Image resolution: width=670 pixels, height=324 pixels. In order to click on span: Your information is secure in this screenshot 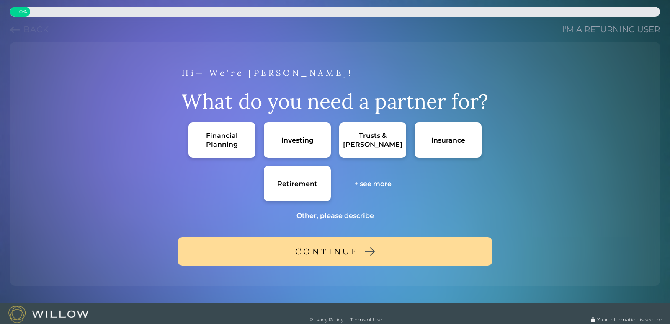, I will do `click(629, 320)`.